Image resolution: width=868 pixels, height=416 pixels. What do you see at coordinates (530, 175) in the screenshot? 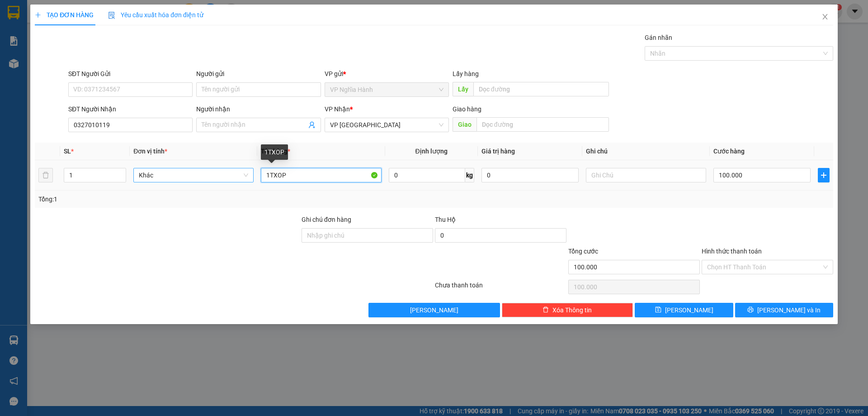
I see `input: 0` at bounding box center [530, 175].